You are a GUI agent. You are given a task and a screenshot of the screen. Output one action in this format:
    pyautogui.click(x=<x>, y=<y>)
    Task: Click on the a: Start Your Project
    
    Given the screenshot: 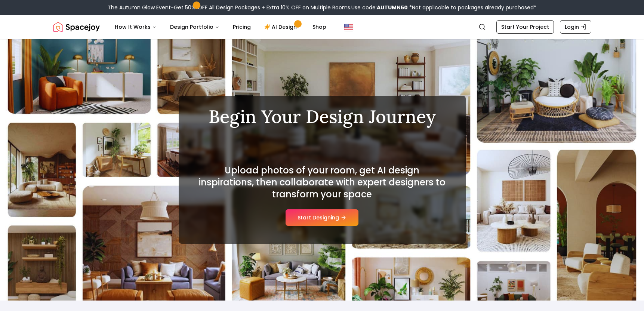 What is the action you would take?
    pyautogui.click(x=525, y=27)
    